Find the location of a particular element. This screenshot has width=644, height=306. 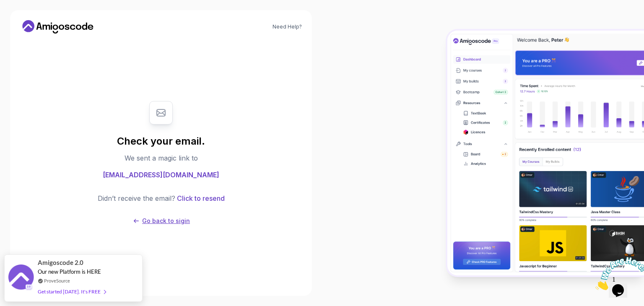

a: Need Help? is located at coordinates (287, 27).